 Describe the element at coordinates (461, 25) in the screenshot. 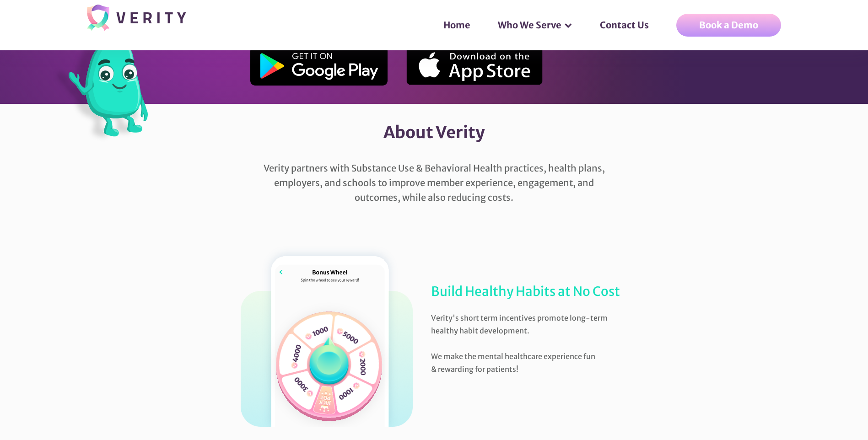

I see `a: Home` at that location.